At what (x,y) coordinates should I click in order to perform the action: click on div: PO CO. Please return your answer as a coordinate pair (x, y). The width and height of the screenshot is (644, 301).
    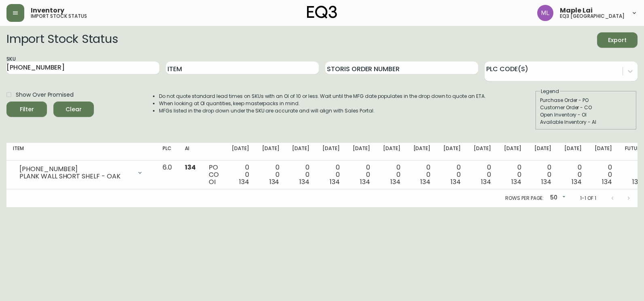
    Looking at the image, I should click on (213, 175).